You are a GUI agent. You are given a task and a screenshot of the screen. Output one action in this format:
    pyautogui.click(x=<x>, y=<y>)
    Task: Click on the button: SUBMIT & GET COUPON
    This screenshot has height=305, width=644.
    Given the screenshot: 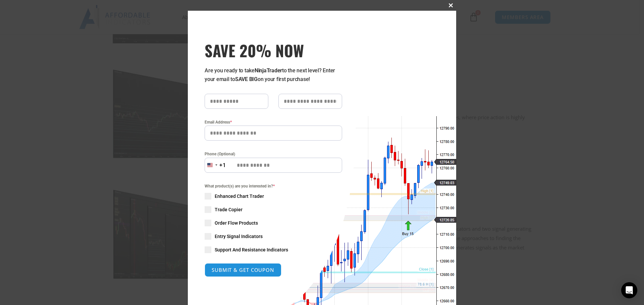 What is the action you would take?
    pyautogui.click(x=243, y=270)
    